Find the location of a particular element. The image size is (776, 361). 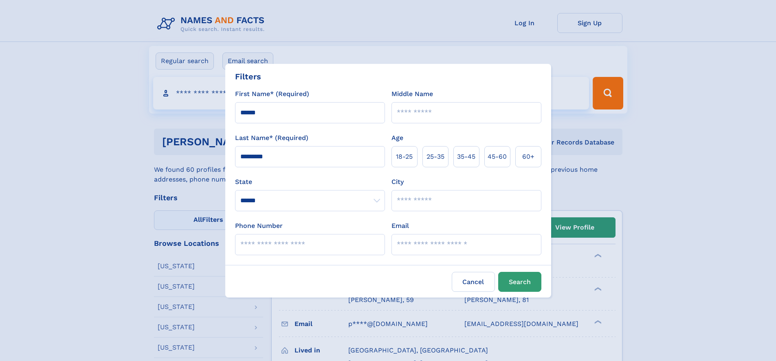

button: Search is located at coordinates (520, 282).